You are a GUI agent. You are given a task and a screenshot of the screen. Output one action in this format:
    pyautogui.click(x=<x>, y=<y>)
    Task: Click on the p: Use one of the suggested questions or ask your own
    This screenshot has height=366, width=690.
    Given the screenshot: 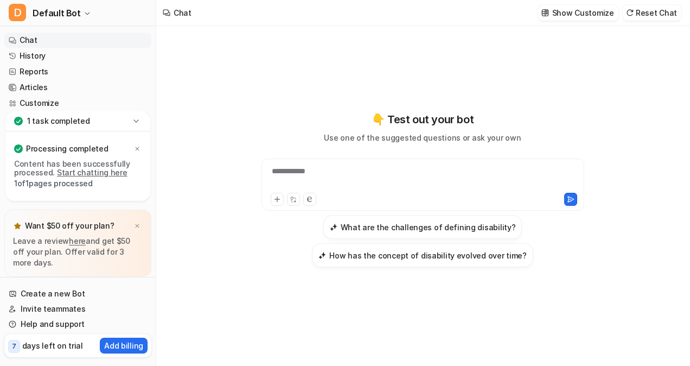 What is the action you would take?
    pyautogui.click(x=422, y=137)
    